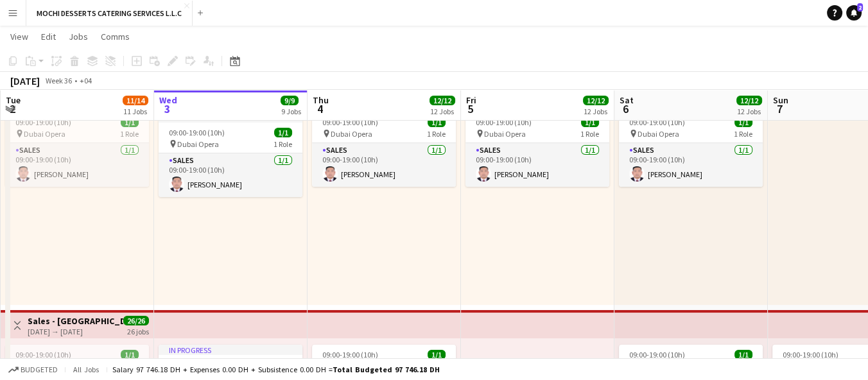 The image size is (868, 380). What do you see at coordinates (625, 108) in the screenshot?
I see `span: 6` at bounding box center [625, 108].